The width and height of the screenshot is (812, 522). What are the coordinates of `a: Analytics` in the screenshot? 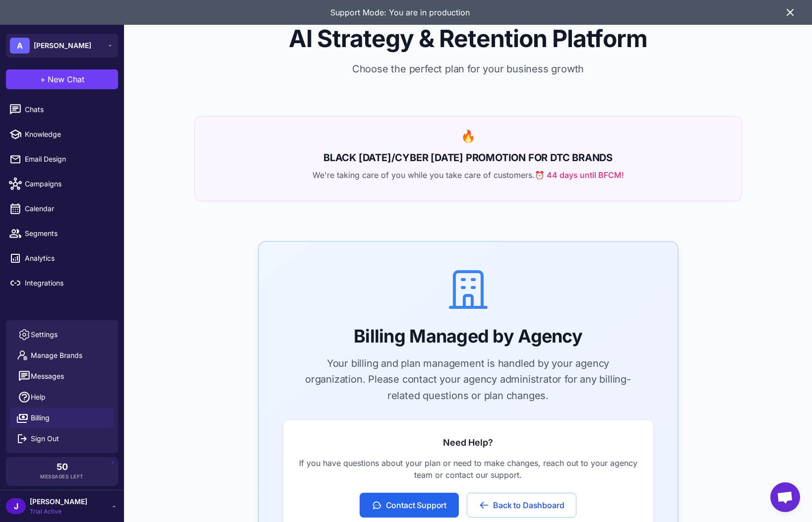 It's located at (62, 259).